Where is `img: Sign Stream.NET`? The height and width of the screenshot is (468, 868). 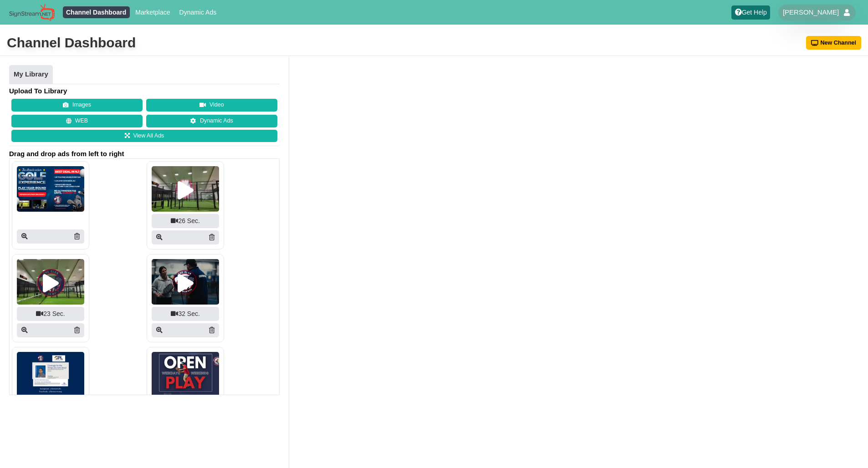
img: Sign Stream.NET is located at coordinates (32, 13).